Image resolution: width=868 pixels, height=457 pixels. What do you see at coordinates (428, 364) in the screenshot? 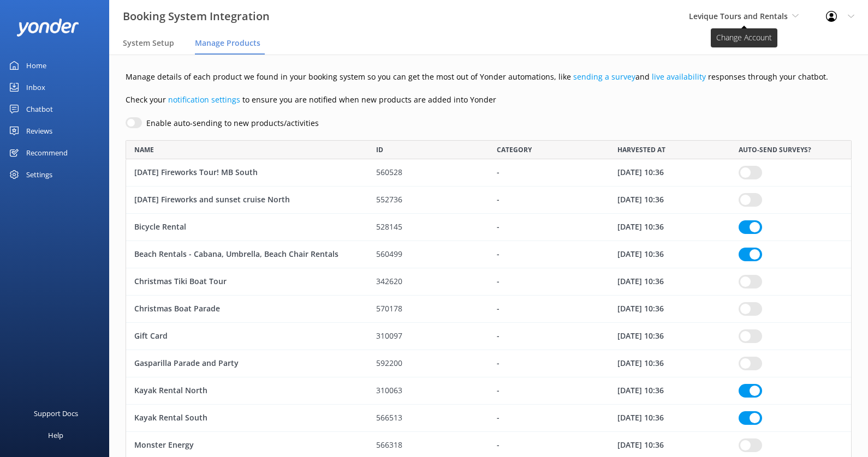
I see `div: 592200` at bounding box center [428, 364].